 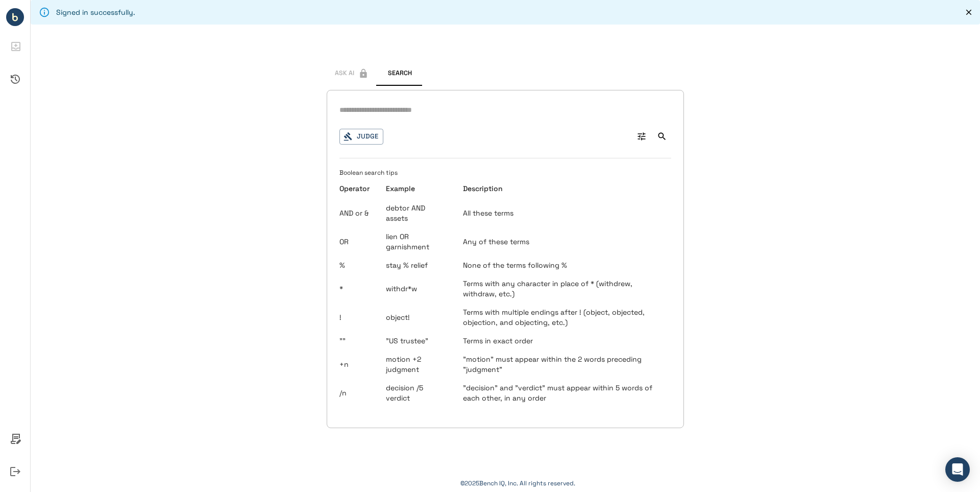 What do you see at coordinates (563, 213) in the screenshot?
I see `td: All these terms` at bounding box center [563, 213].